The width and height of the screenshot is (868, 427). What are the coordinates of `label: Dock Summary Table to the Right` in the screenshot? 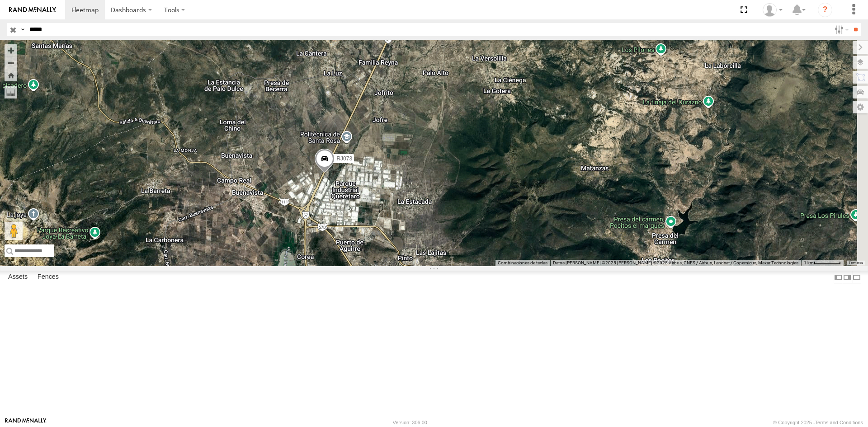 It's located at (847, 277).